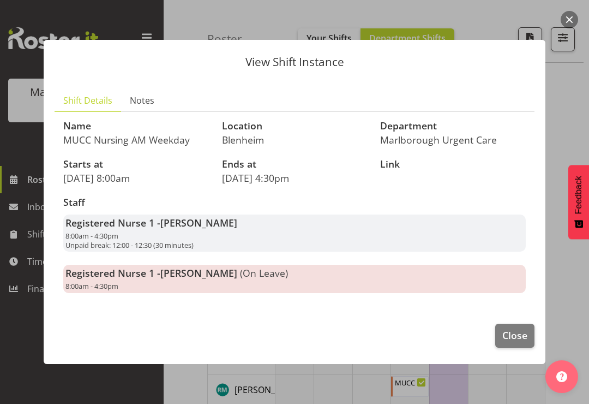  I want to click on button: Close, so click(515, 336).